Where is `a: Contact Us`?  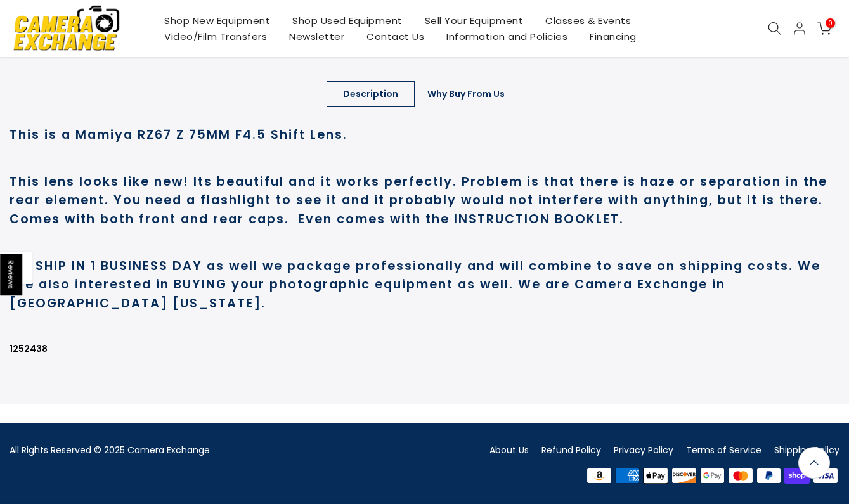
a: Contact Us is located at coordinates (396, 36).